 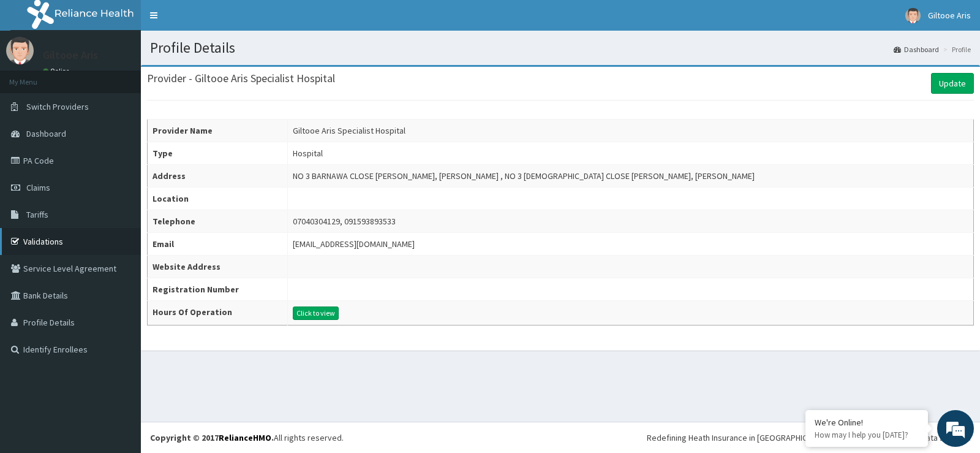 What do you see at coordinates (240, 78) in the screenshot?
I see `h3: Provider - Giltooe Aris Specialist Hospital` at bounding box center [240, 78].